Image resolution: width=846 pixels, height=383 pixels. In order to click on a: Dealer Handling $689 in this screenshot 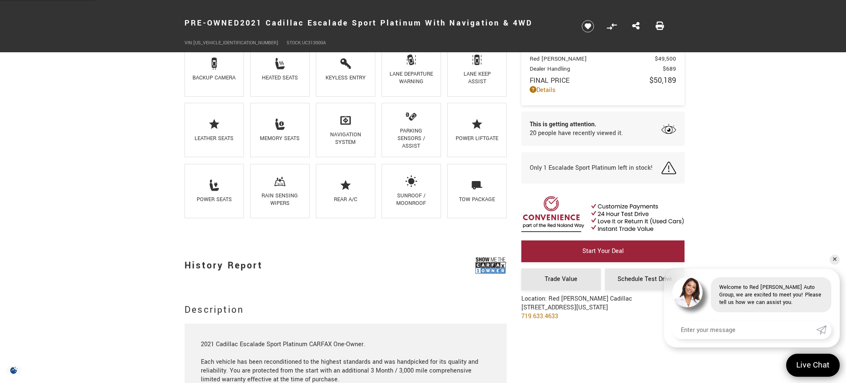, I will do `click(603, 69)`.